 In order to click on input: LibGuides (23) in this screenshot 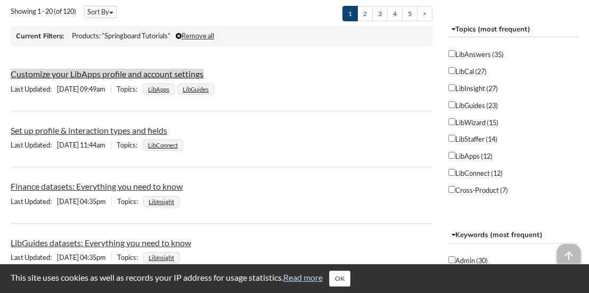, I will do `click(452, 104)`.